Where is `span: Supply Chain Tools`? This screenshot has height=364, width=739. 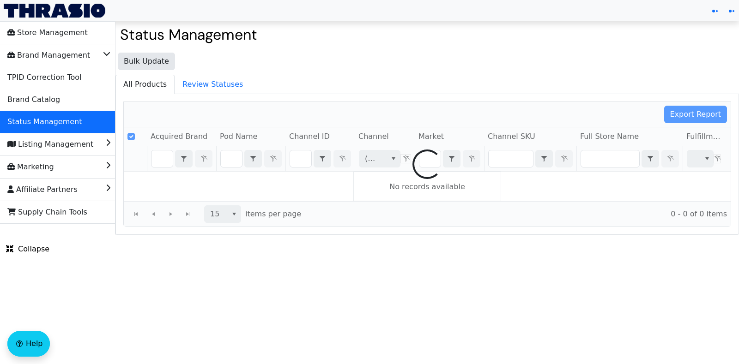
span: Supply Chain Tools is located at coordinates (47, 212).